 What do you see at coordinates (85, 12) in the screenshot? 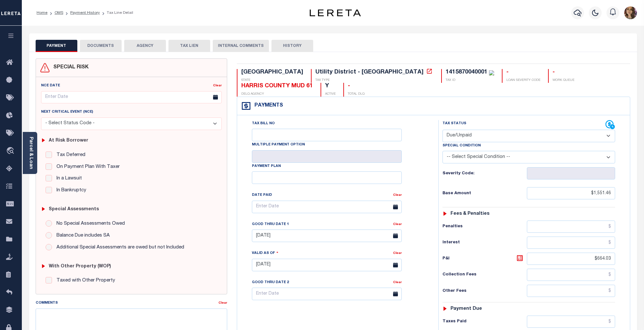
I see `a: Payment History` at bounding box center [85, 12].